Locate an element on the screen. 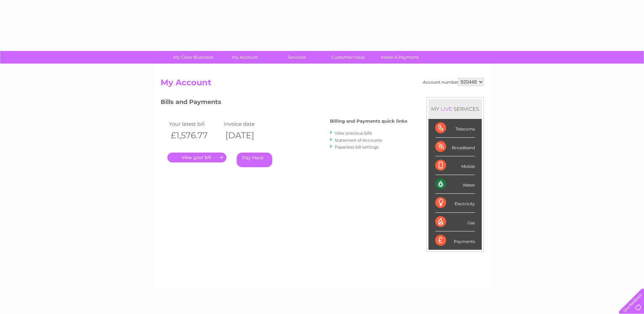 This screenshot has height=314, width=644. a: Make A Payment is located at coordinates (399, 57).